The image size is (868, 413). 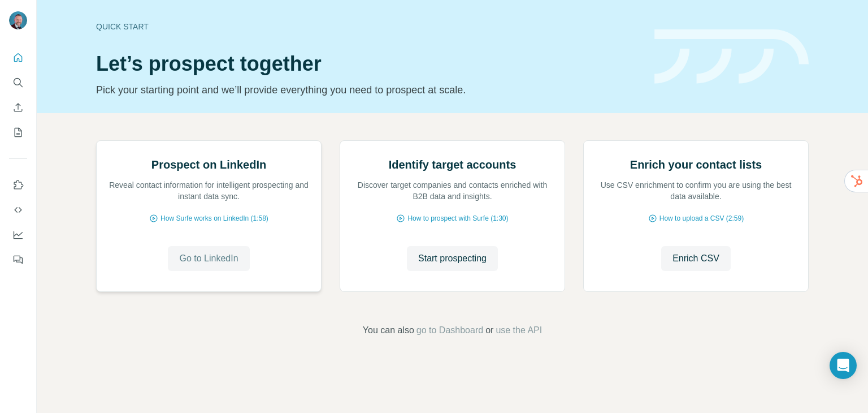 What do you see at coordinates (452, 258) in the screenshot?
I see `button: Start prospecting` at bounding box center [452, 258].